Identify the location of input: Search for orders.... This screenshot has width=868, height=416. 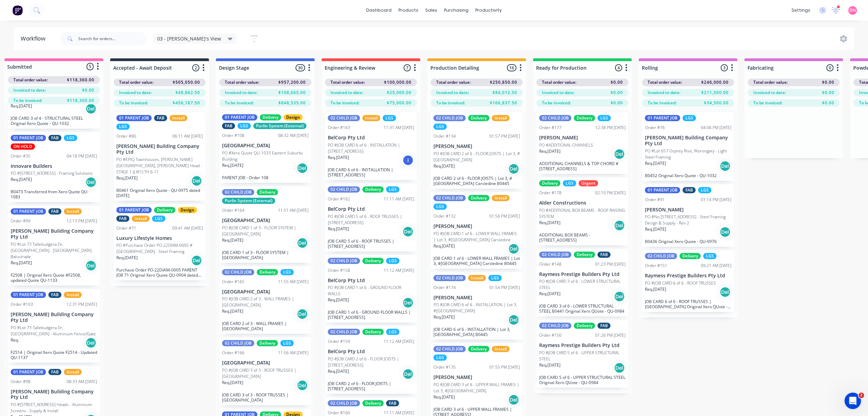
(112, 39).